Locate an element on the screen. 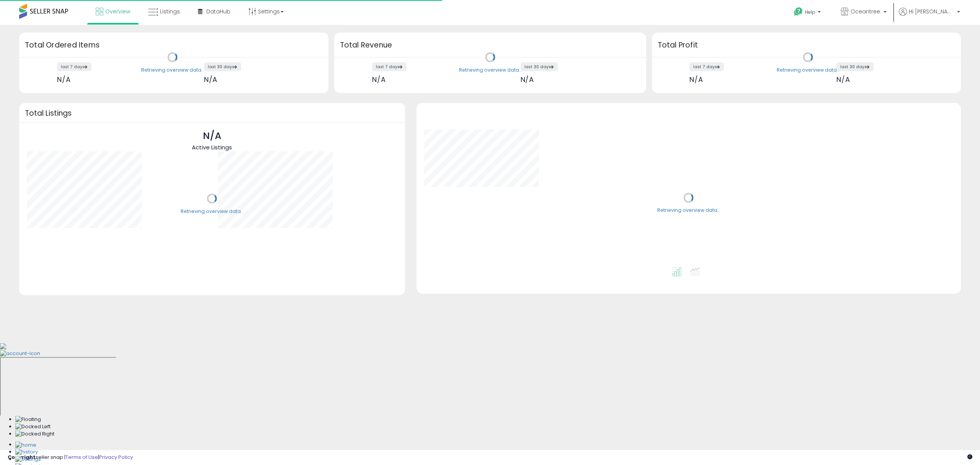  img: History is located at coordinates (26, 451).